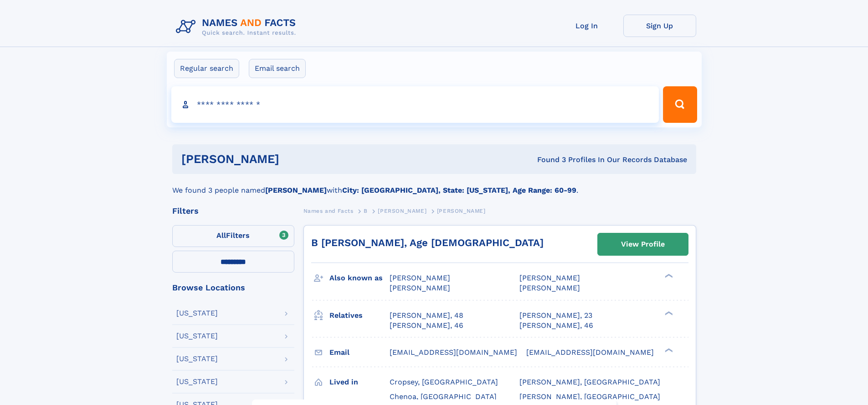 This screenshot has height=405, width=868. What do you see at coordinates (328, 210) in the screenshot?
I see `a: Names and Facts` at bounding box center [328, 210].